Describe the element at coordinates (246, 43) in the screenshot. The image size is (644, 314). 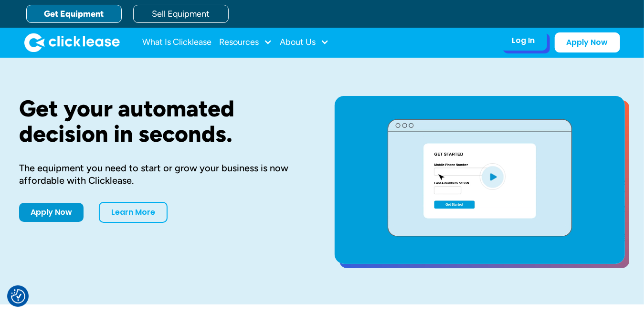
I see `div: Resources` at that location.